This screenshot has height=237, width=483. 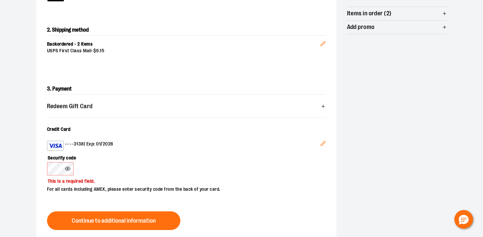 What do you see at coordinates (55, 146) in the screenshot?
I see `img: Visa card example showing the 16-digit card number on the front of the card` at bounding box center [55, 146].